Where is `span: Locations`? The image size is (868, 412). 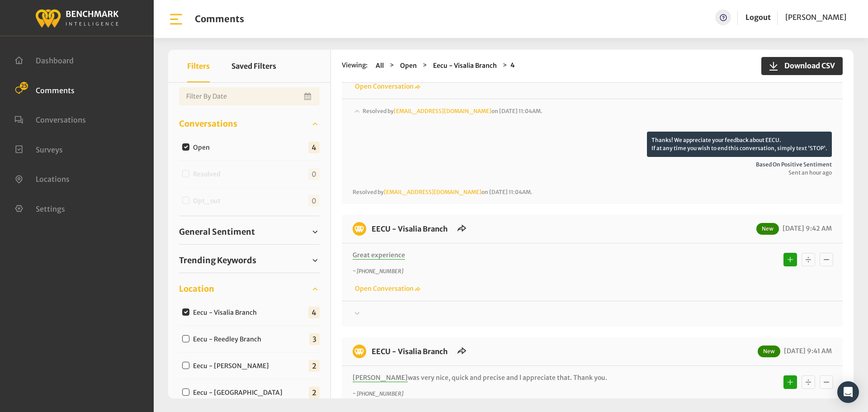 span: Locations is located at coordinates (53, 179).